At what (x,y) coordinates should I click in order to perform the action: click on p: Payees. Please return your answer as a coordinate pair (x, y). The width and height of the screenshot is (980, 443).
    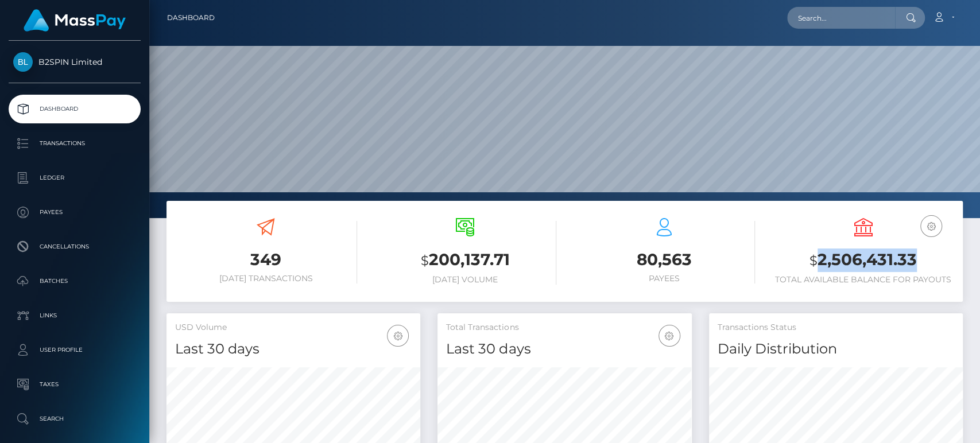
    Looking at the image, I should click on (75, 212).